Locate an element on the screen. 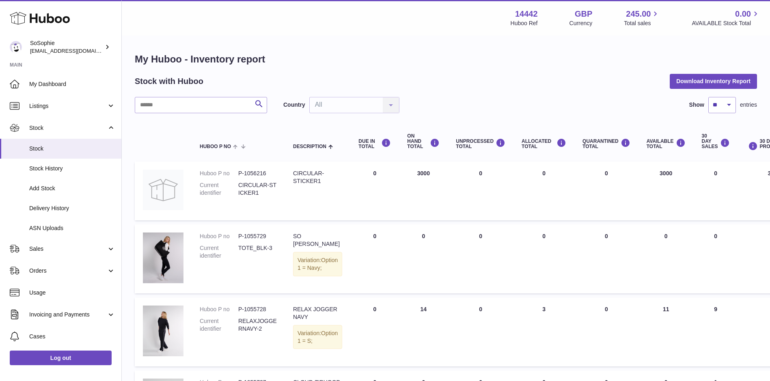 The height and width of the screenshot is (381, 770). div: ALLOCATED Total is located at coordinates (544, 144).